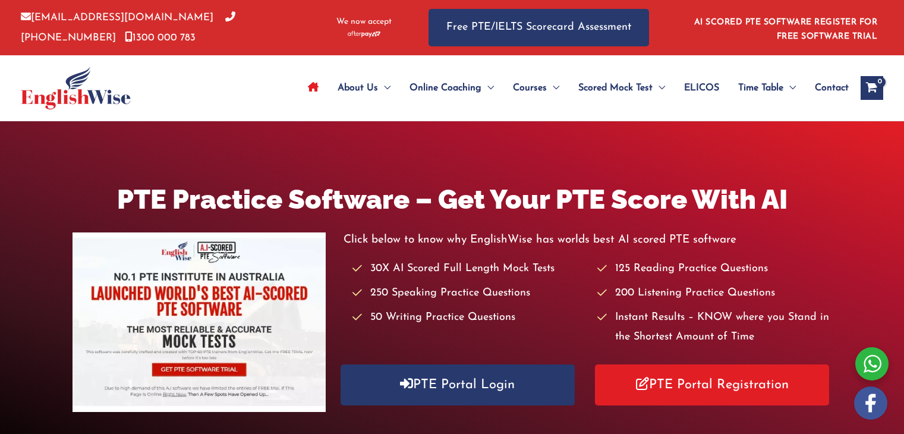 Image resolution: width=904 pixels, height=434 pixels. Describe the element at coordinates (536, 88) in the screenshot. I see `a: CoursesMenu Toggle` at that location.